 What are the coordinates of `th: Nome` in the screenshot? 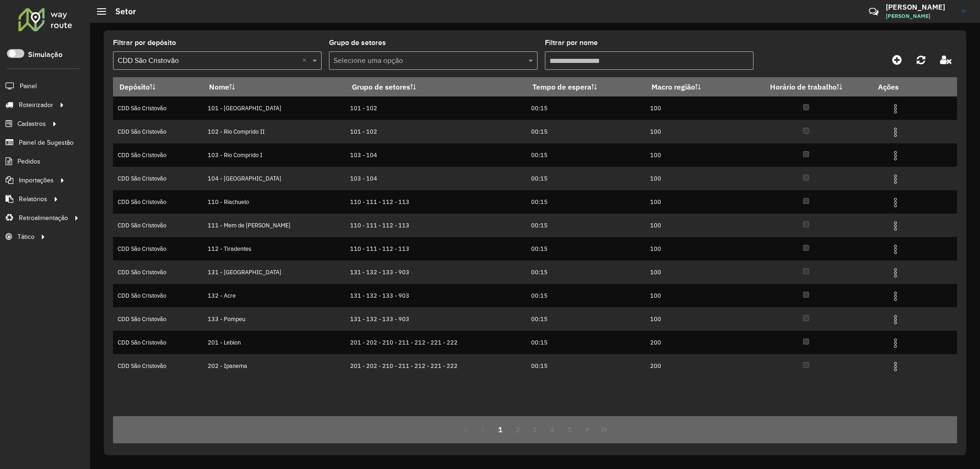 It's located at (274, 87).